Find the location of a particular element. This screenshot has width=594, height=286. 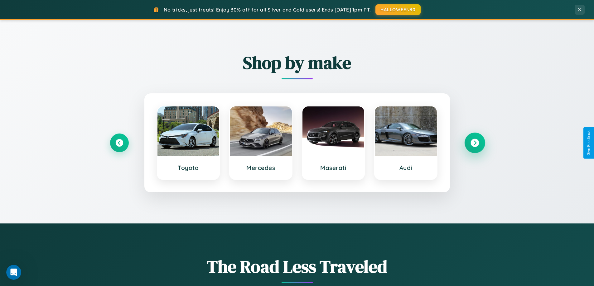

h3: Toyota is located at coordinates (188, 168).